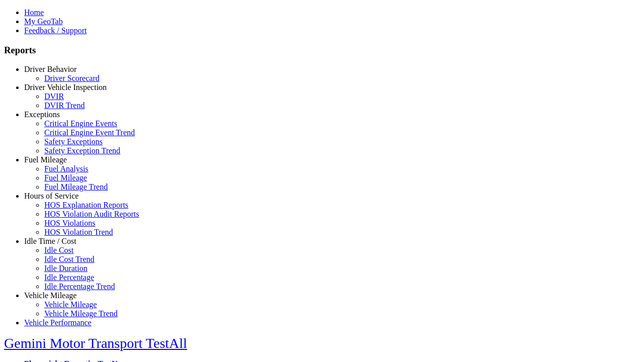 This screenshot has height=362, width=644. Describe the element at coordinates (90, 132) in the screenshot. I see `a: Critical Engine Event Trend` at that location.